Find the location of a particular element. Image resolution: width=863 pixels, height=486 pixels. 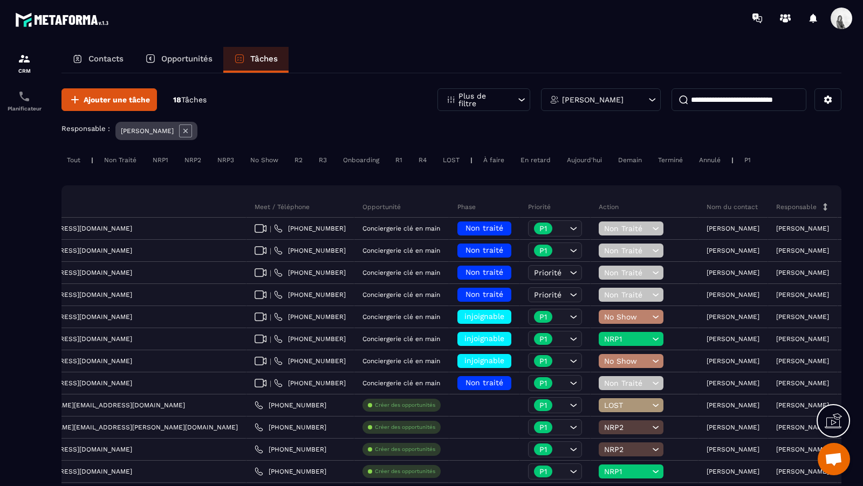

div: Terminé is located at coordinates (670, 160).